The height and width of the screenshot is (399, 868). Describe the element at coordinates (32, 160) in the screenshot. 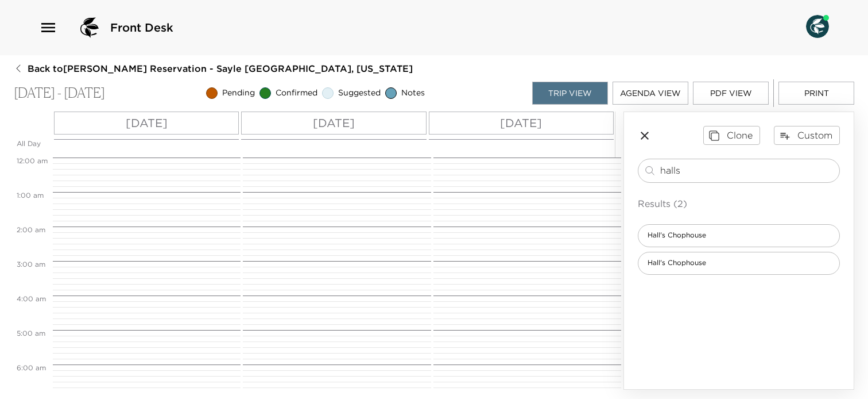

I see `span: 12:00 AM` at that location.